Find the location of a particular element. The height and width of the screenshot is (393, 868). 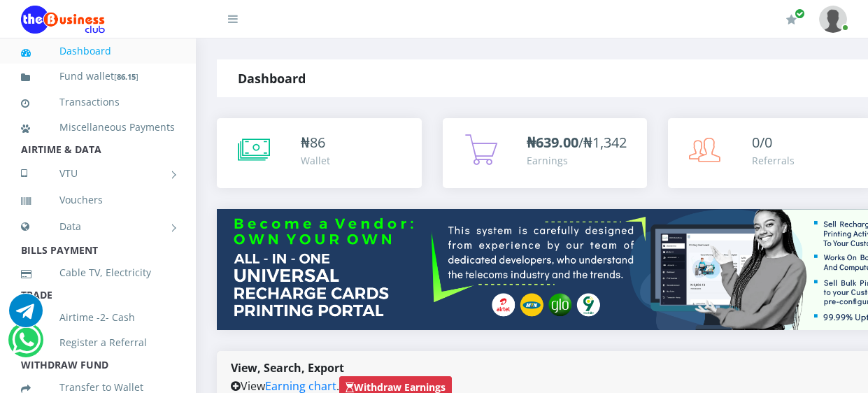

a: Vouchers is located at coordinates (98, 200).